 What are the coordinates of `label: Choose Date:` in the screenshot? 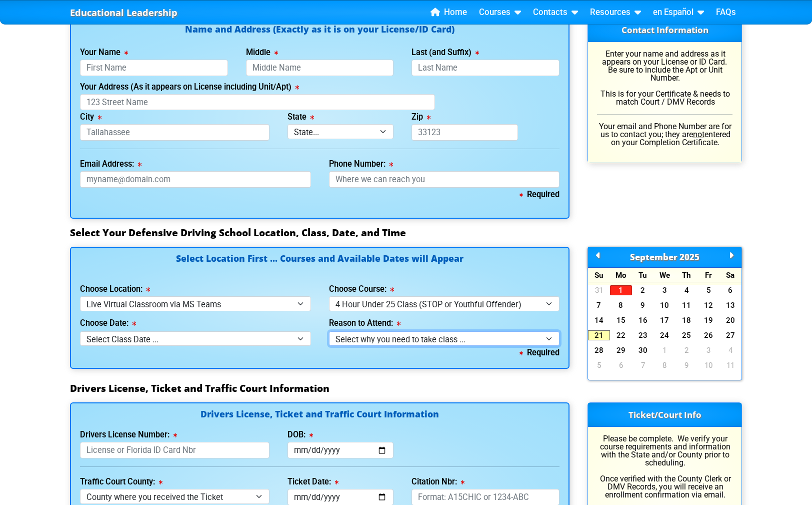 It's located at (108, 323).